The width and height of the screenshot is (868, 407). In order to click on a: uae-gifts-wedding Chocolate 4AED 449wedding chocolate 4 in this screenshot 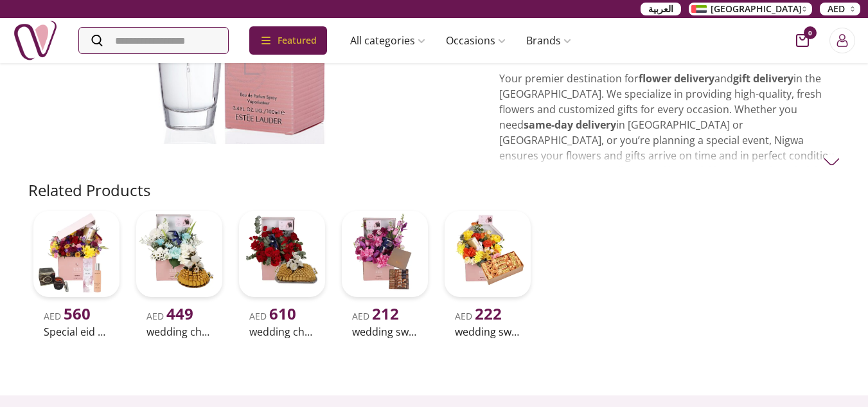, I will do `click(179, 274)`.